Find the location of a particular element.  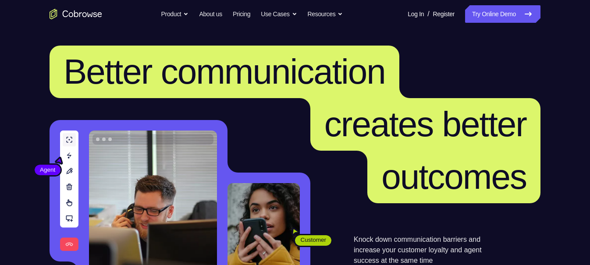

a: Go to the home page is located at coordinates (76, 14).